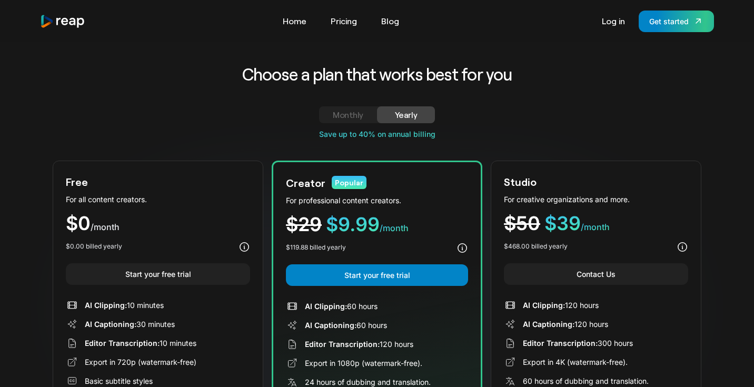 The height and width of the screenshot is (387, 754). What do you see at coordinates (306, 183) in the screenshot?
I see `div: Creator` at bounding box center [306, 183].